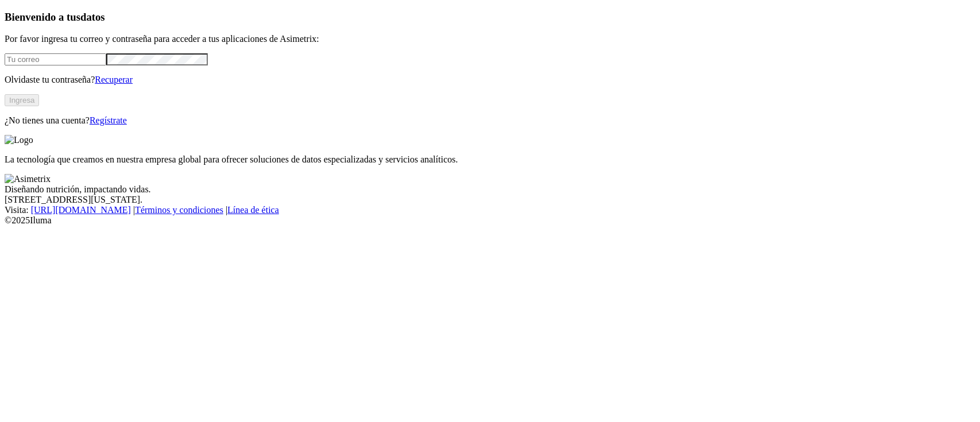 Image resolution: width=980 pixels, height=422 pixels. I want to click on p: Olvidaste tu contraseña?, so click(490, 80).